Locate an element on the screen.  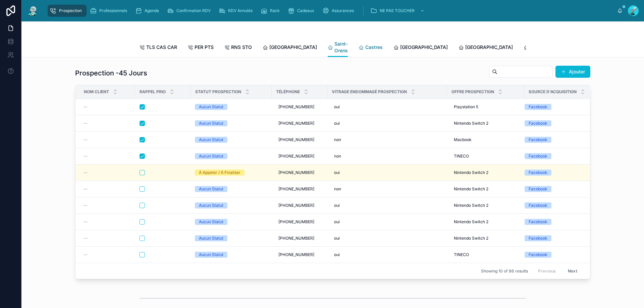
a: Ajouter is located at coordinates (573, 71).